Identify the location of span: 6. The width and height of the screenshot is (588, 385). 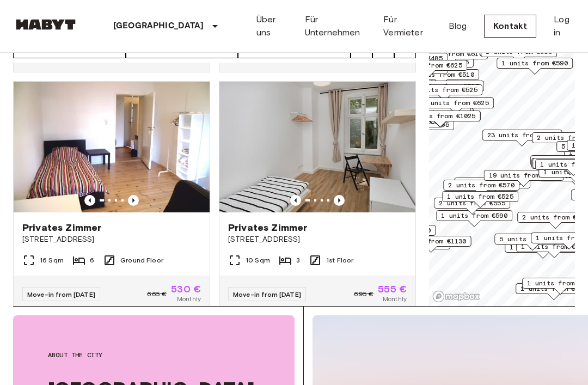
(92, 260).